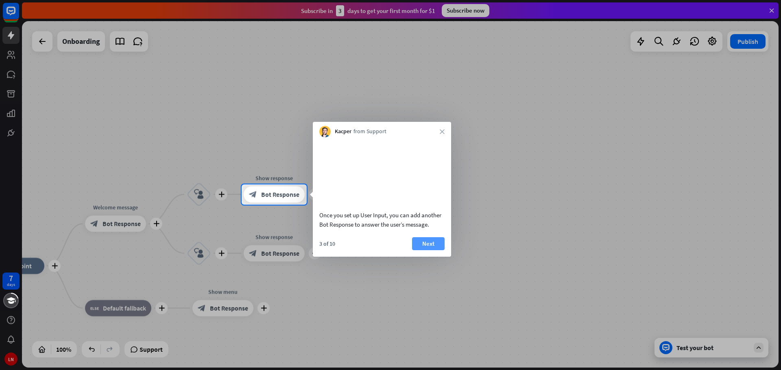 The image size is (781, 370). I want to click on i: block_bot_response, so click(253, 195).